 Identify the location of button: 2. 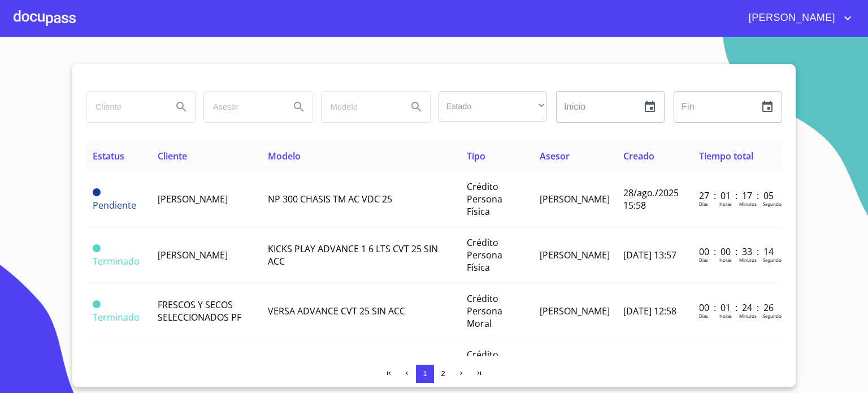
(443, 374).